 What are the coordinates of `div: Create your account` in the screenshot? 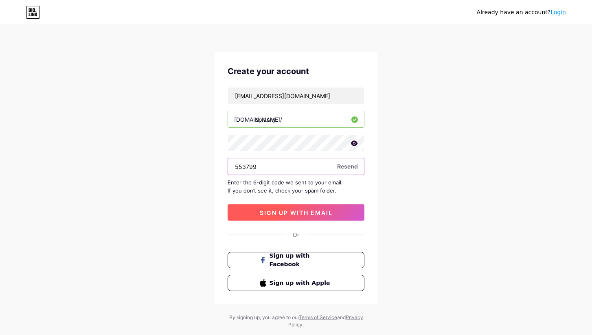 It's located at (296, 71).